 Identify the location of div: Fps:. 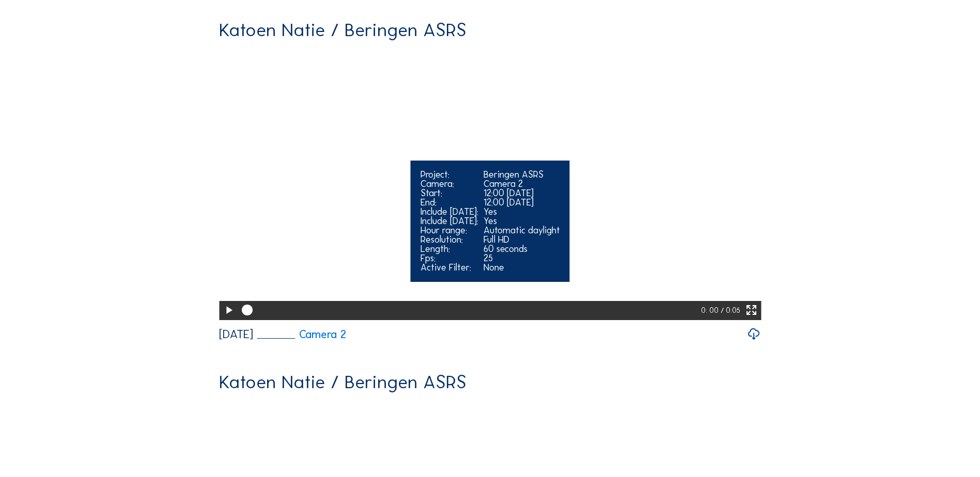
(449, 258).